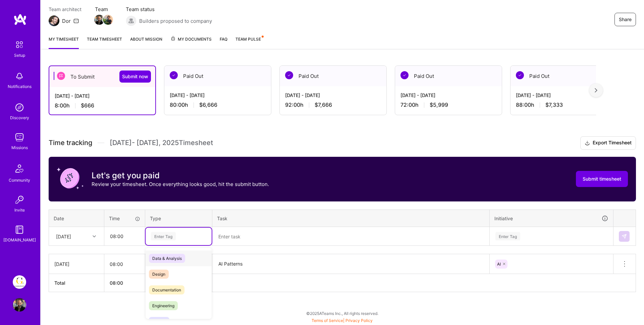 This screenshot has width=644, height=325. I want to click on span: Documentation, so click(167, 290).